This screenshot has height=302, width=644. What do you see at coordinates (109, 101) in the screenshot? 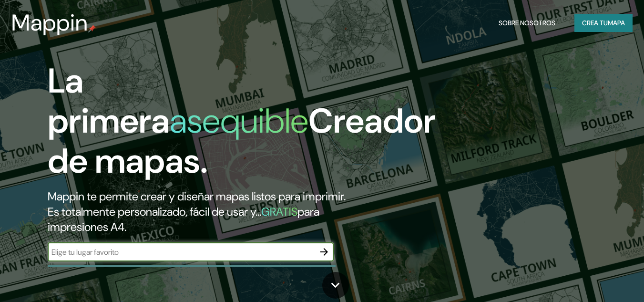
I see `font: La primera` at bounding box center [109, 101].